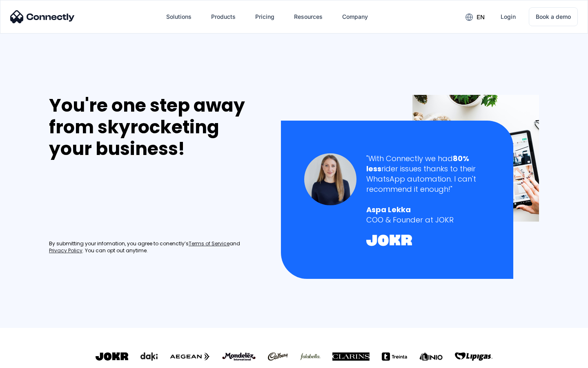  I want to click on div: "With Connectly we had rider issues thanks to their WhatsApp automation. I can't recommend it eno..., so click(428, 174).